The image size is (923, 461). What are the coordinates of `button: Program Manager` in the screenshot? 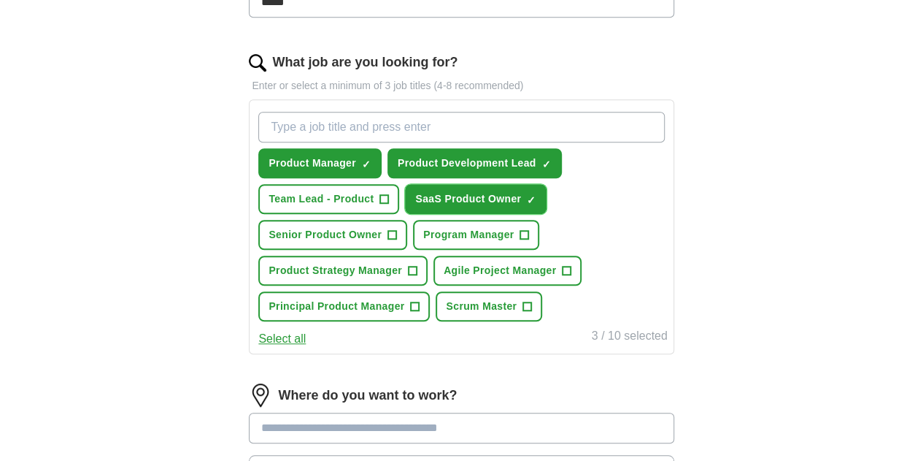 It's located at (476, 234).